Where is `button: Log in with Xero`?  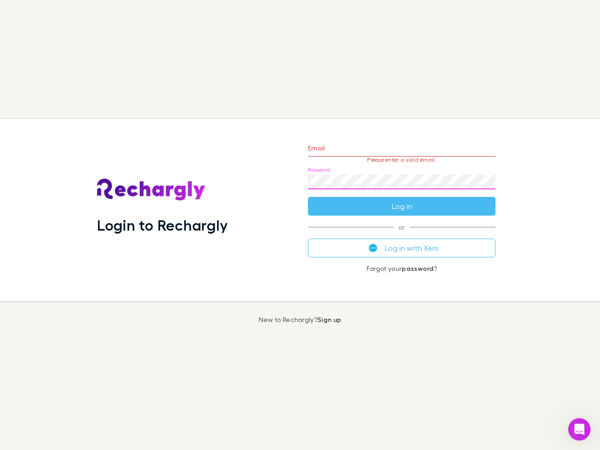 button: Log in with Xero is located at coordinates (402, 248).